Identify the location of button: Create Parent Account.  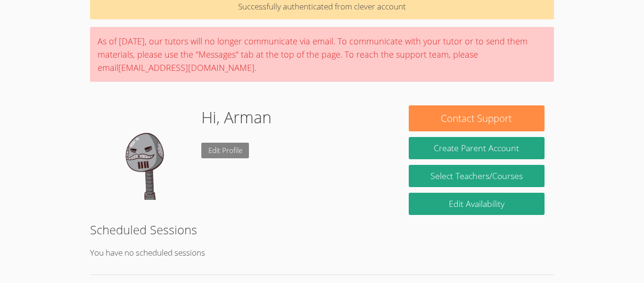
(476, 148).